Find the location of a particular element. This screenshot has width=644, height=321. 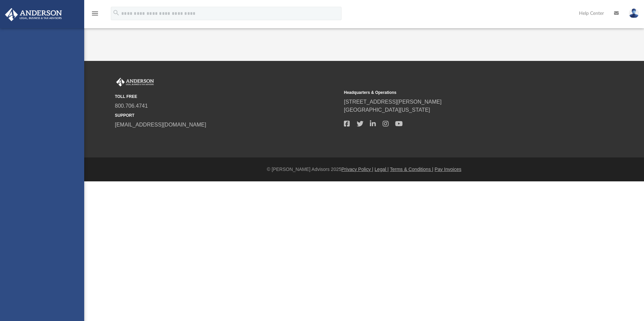

small: Headquarters & Operations is located at coordinates (456, 93).